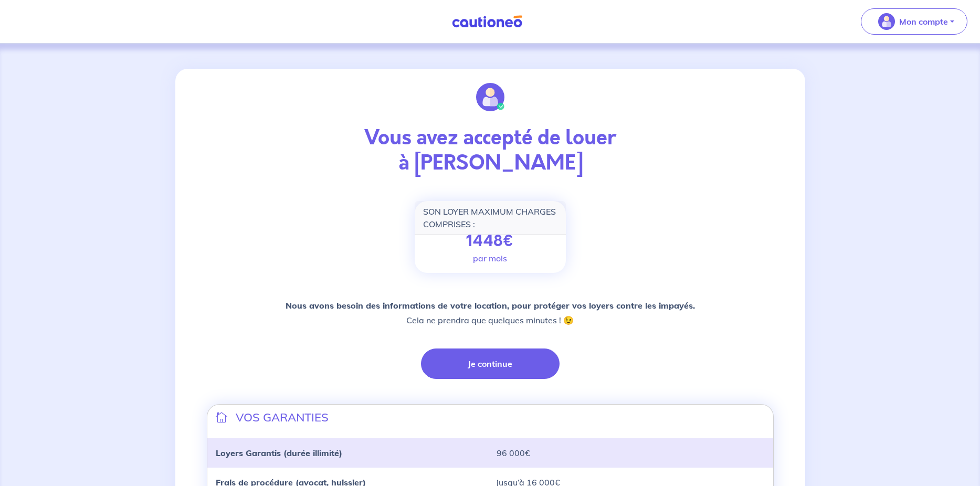 The height and width of the screenshot is (486, 980). I want to click on p: Cela ne prendra que quelques minutes ! 😉, so click(490, 313).